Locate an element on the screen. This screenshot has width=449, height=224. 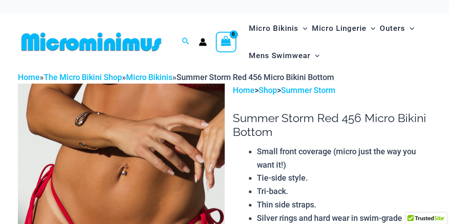
a: Micro Bikinis is located at coordinates (149, 77).